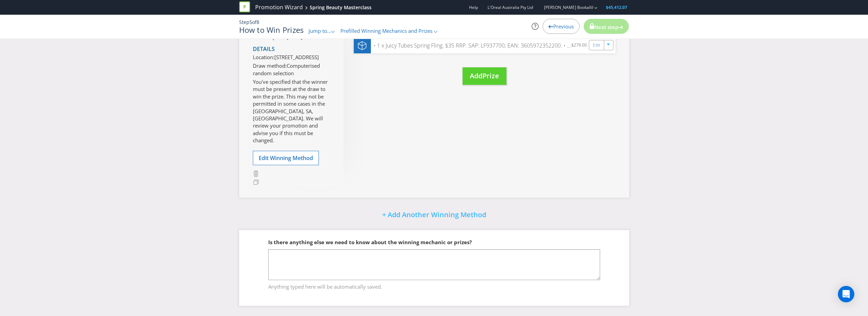 The width and height of the screenshot is (868, 316). What do you see at coordinates (473, 7) in the screenshot?
I see `a: Help` at bounding box center [473, 7].